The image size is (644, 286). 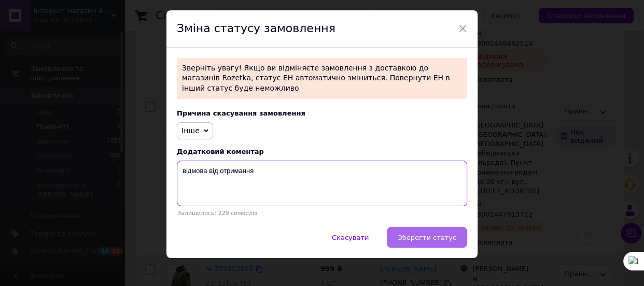 What do you see at coordinates (322, 183) in the screenshot?
I see `textarea: відмова від отримання` at bounding box center [322, 183].